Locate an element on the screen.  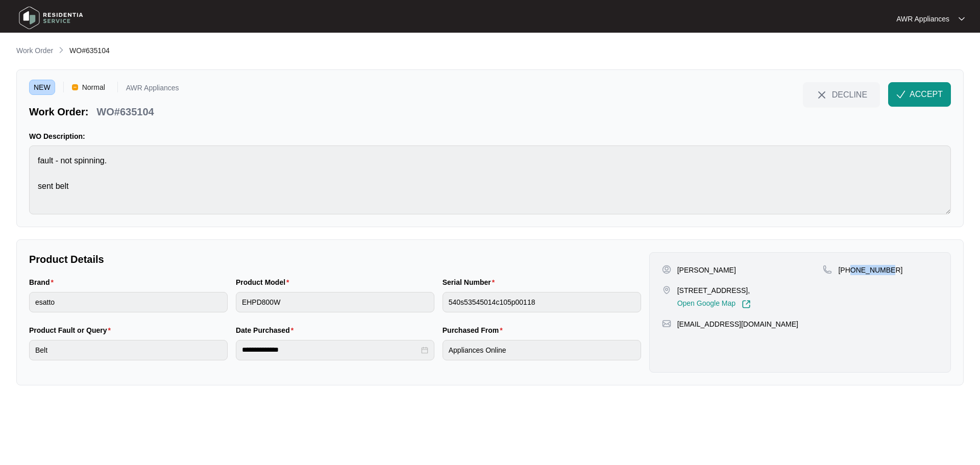
label: Brand is located at coordinates (44, 282).